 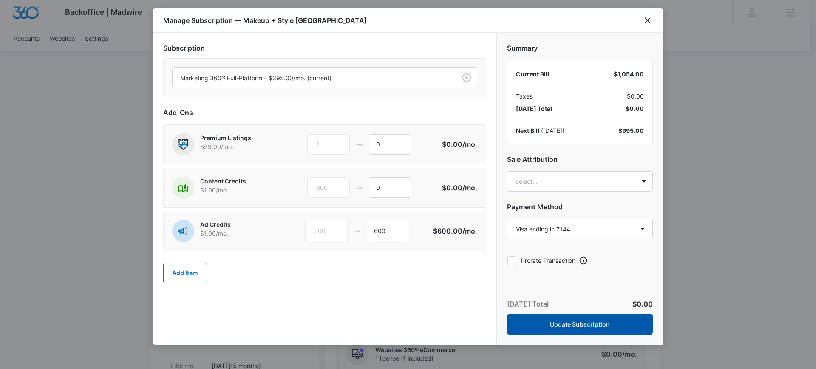 I want to click on img: tab_domain_overview_orange.svg, so click(x=26, y=53).